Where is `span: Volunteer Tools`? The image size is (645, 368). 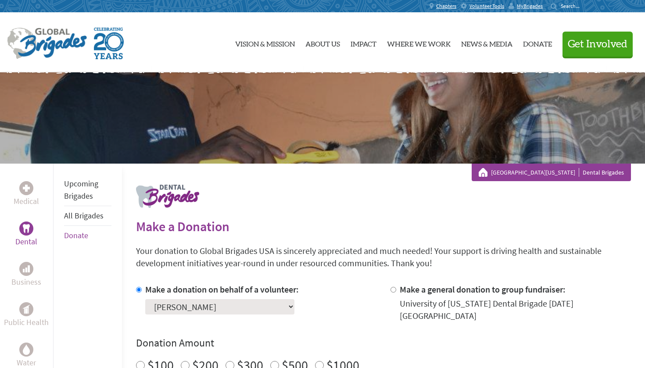
span: Volunteer Tools is located at coordinates (486, 6).